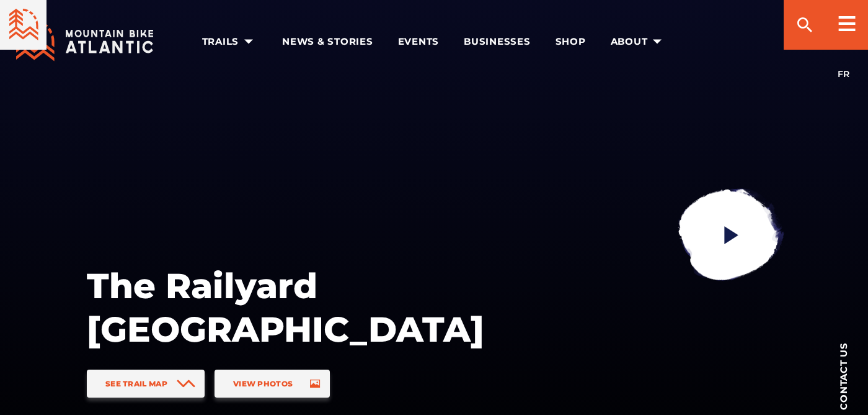 This screenshot has width=868, height=415. What do you see at coordinates (805, 25) in the screenshot?
I see `ion-icon: search` at bounding box center [805, 25].